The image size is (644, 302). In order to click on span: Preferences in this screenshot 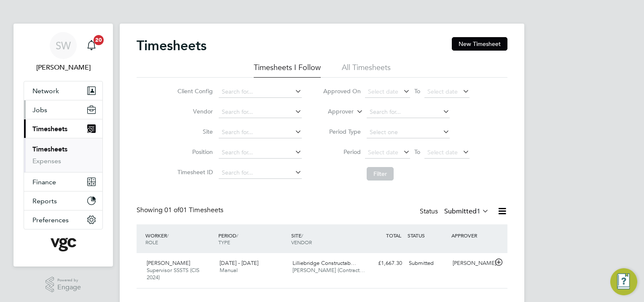, I will do `click(51, 220)`.